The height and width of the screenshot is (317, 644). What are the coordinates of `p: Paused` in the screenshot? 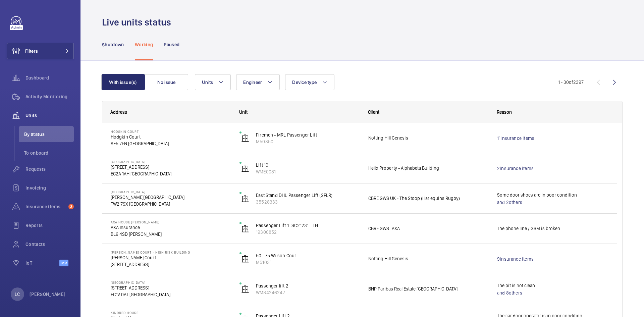 It's located at (171, 45).